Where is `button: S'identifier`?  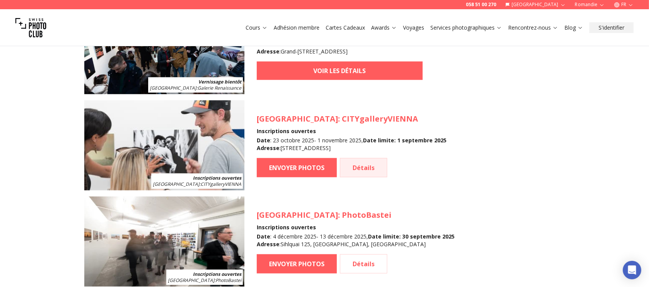 button: S'identifier is located at coordinates (612, 28).